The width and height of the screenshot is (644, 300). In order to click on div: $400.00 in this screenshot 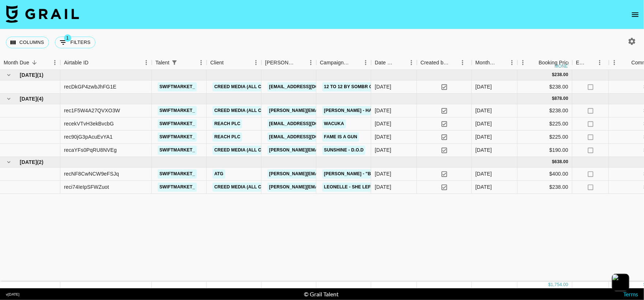, I will do `click(545, 174)`.